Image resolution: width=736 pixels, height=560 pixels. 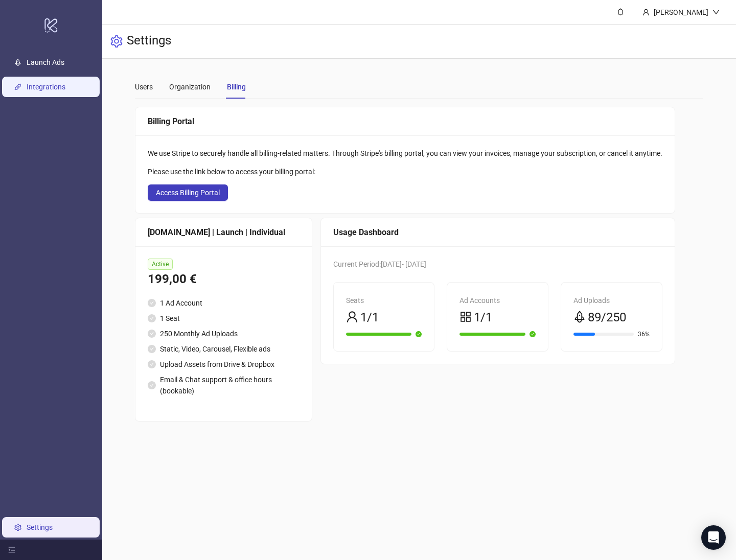 What do you see at coordinates (144, 87) in the screenshot?
I see `div: Users` at bounding box center [144, 87].